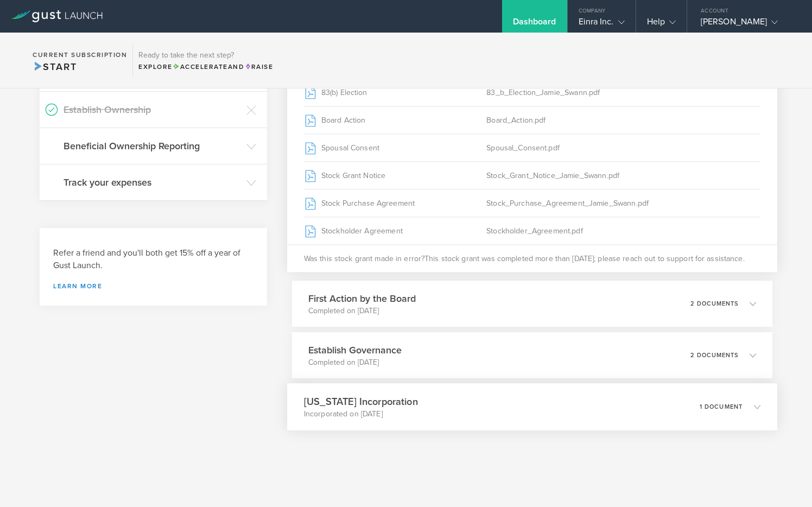  What do you see at coordinates (54, 67) in the screenshot?
I see `span: Start` at bounding box center [54, 67].